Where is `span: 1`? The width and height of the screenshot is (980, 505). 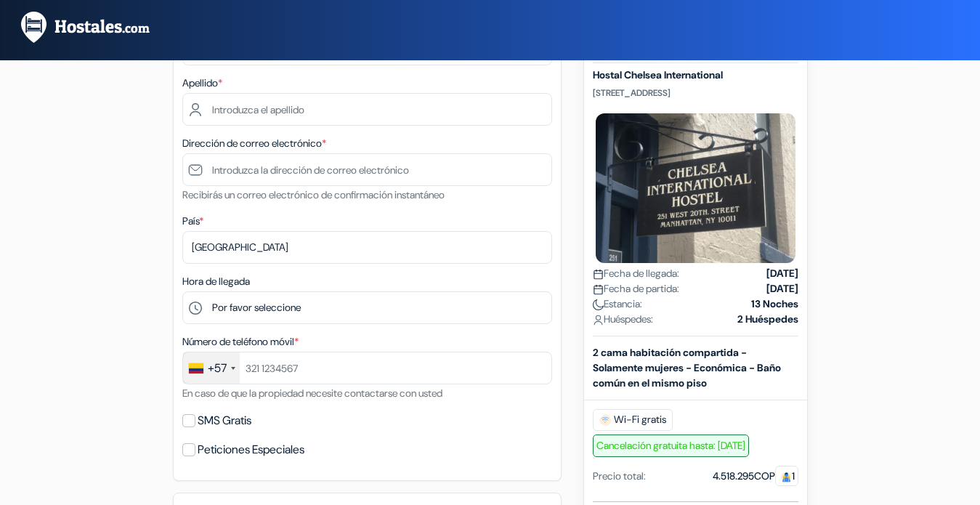 span: 1 is located at coordinates (786, 475).